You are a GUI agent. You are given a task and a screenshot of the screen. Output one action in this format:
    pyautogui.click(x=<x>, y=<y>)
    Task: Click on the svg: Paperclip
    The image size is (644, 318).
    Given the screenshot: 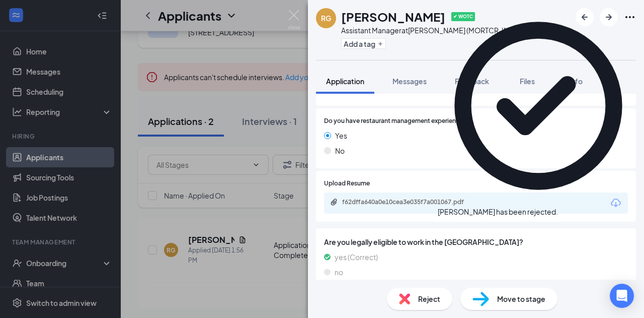 What is the action you would take?
    pyautogui.click(x=334, y=202)
    